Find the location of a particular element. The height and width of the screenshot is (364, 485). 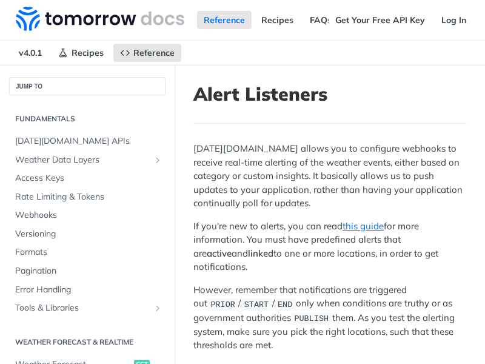

span: Recipes is located at coordinates (87, 53).